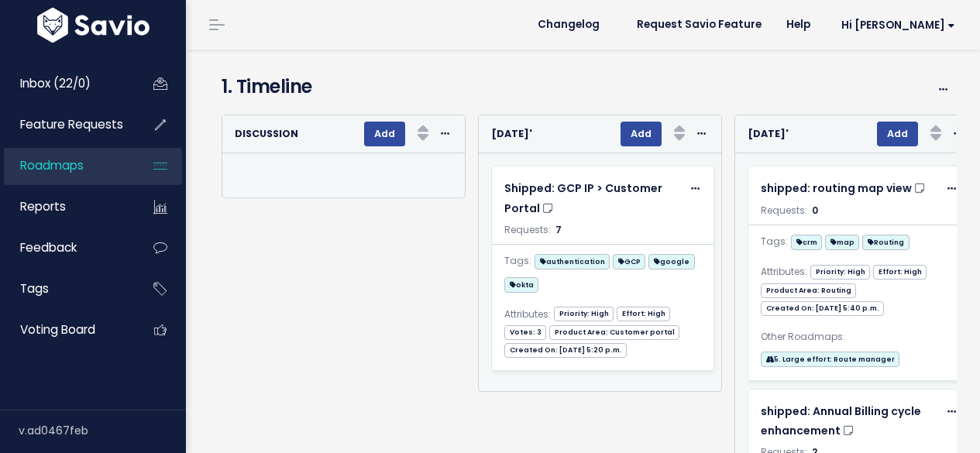 The image size is (980, 453). I want to click on span: Votes: 3, so click(525, 332).